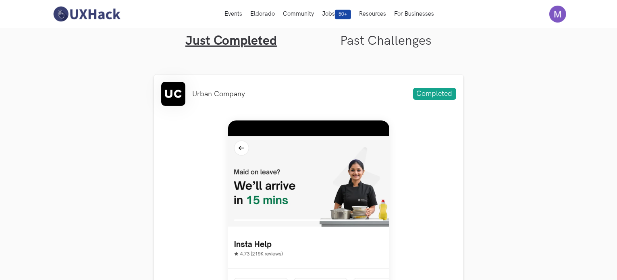  I want to click on a: Past Challenges, so click(386, 41).